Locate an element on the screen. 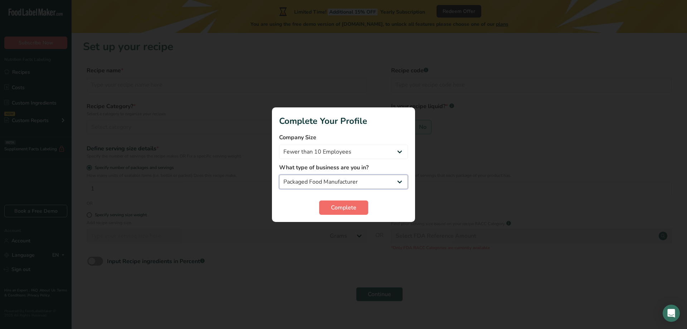 The width and height of the screenshot is (687, 329). h1: Complete Your Profile is located at coordinates (344, 121).